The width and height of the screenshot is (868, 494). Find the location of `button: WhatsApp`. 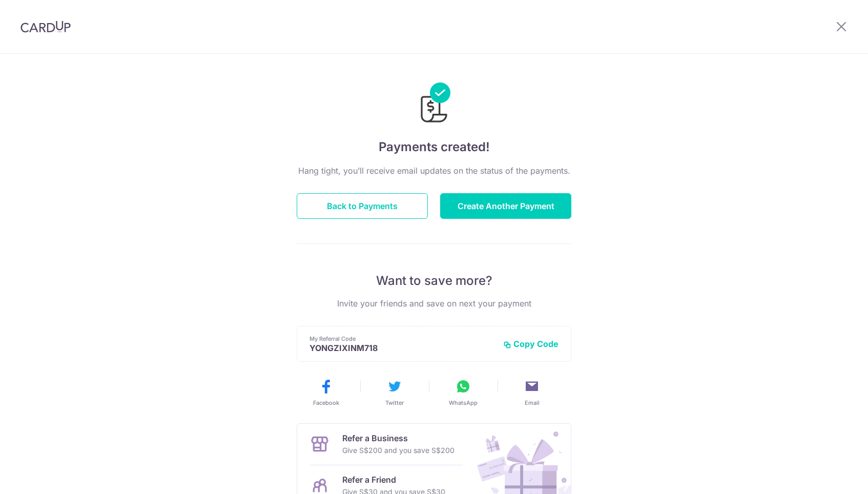

button: WhatsApp is located at coordinates (463, 393).